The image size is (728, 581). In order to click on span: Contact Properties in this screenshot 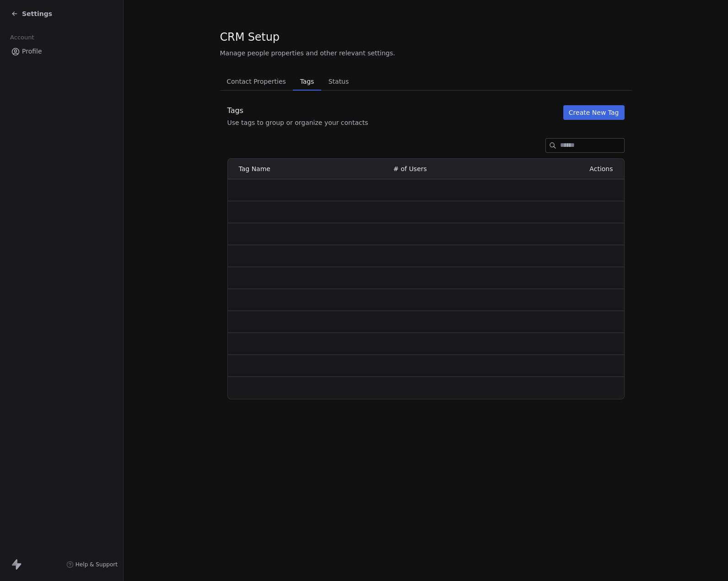, I will do `click(256, 82)`.